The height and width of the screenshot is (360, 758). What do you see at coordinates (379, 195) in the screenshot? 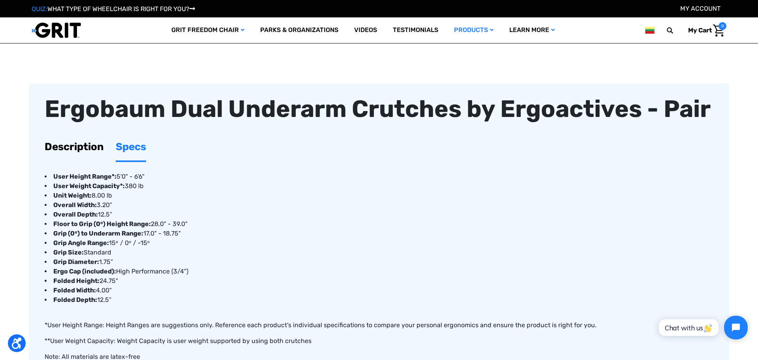
I see `li: 8.00 lb` at bounding box center [379, 195].